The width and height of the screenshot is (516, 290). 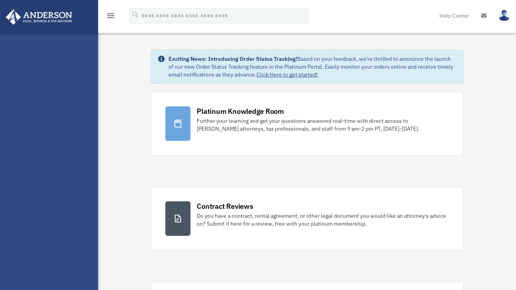 What do you see at coordinates (287, 75) in the screenshot?
I see `a: Click Here to get started!` at bounding box center [287, 75].